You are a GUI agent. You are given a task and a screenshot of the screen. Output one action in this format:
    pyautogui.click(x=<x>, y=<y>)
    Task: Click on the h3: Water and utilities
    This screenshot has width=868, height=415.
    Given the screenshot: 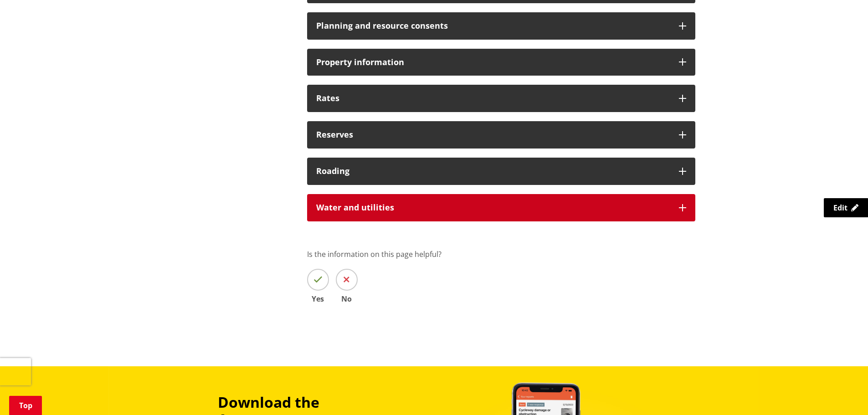 What is the action you would take?
    pyautogui.click(x=493, y=208)
    